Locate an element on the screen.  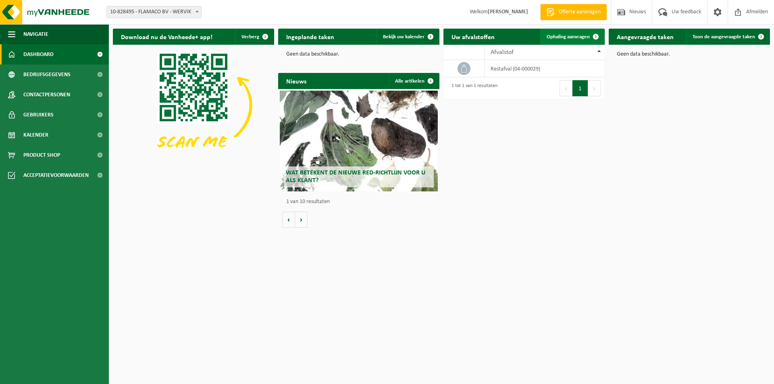
a: Alle artikelen is located at coordinates (413, 81).